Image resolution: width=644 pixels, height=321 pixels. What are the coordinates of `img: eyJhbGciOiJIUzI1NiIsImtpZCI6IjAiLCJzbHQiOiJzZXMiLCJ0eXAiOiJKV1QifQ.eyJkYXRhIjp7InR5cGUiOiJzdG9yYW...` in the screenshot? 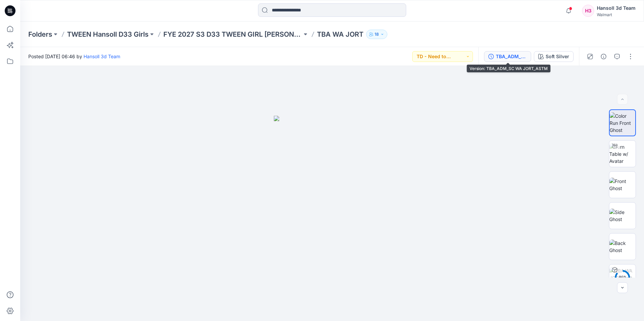 It's located at (332, 219).